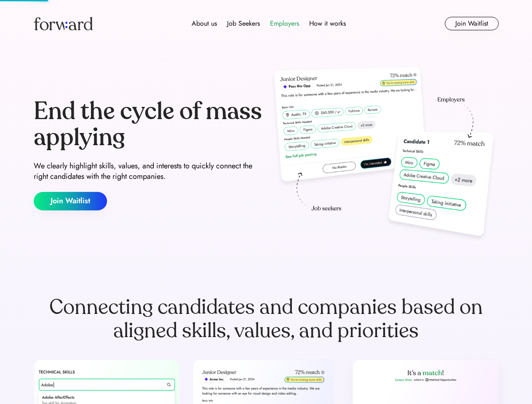 Image resolution: width=532 pixels, height=404 pixels. Describe the element at coordinates (328, 23) in the screenshot. I see `div: How it works` at that location.